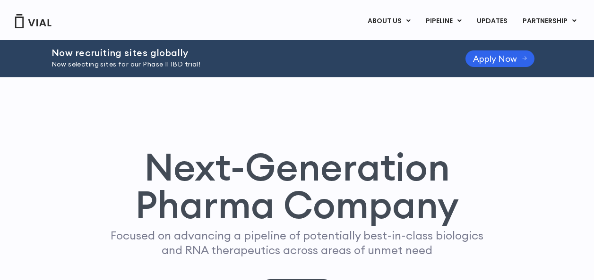 The image size is (594, 280). Describe the element at coordinates (246, 53) in the screenshot. I see `h2: Now recruiting sites globally` at that location.